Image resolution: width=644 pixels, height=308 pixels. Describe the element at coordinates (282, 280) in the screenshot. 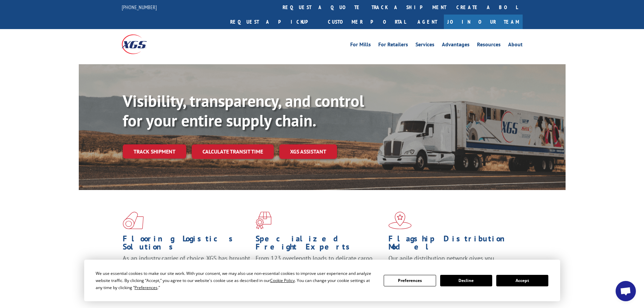

I see `span: Cookie Policy` at that location.